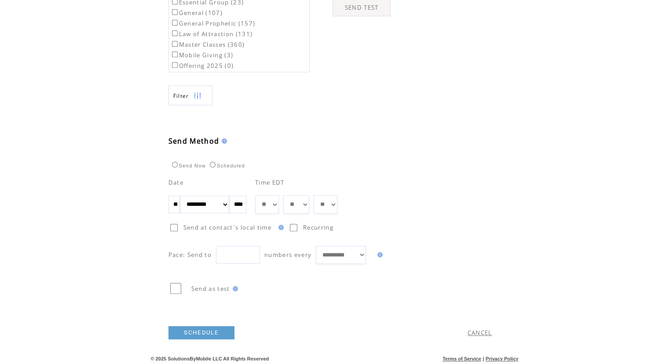  I want to click on span: © 2025 SolutionsByMobile LLC All Rights Reserved, so click(210, 358).